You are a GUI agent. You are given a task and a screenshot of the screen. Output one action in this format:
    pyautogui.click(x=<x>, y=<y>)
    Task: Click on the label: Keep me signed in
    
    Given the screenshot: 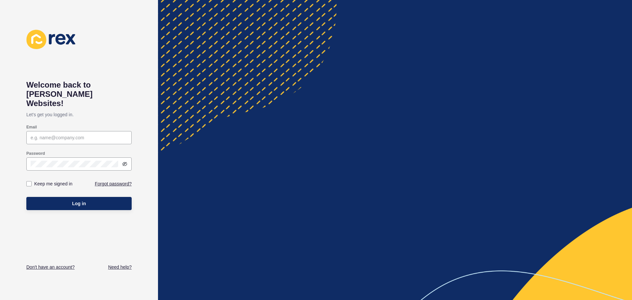 What is the action you would take?
    pyautogui.click(x=53, y=184)
    